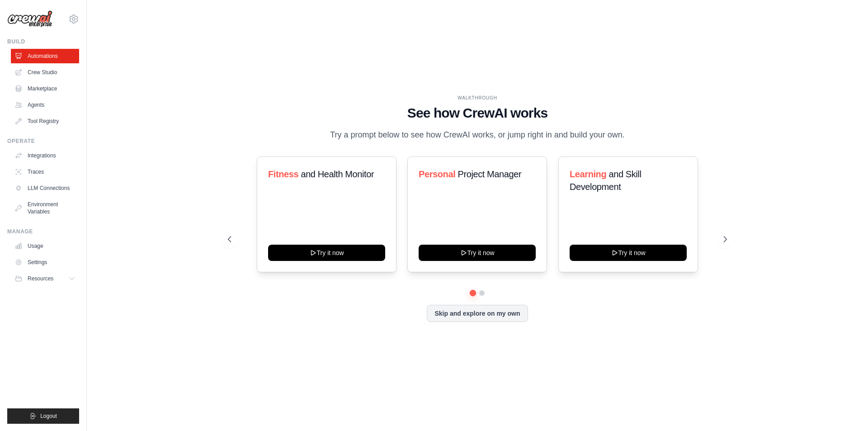 Image resolution: width=868 pixels, height=431 pixels. I want to click on img: Logo, so click(30, 19).